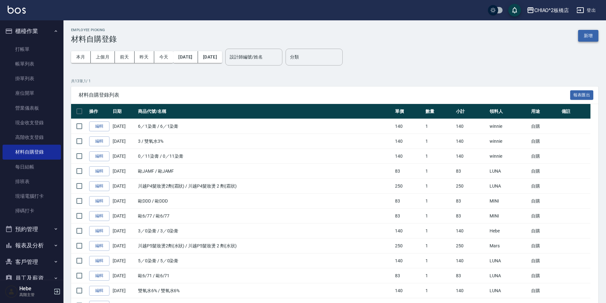  What do you see at coordinates (32, 278) in the screenshot?
I see `button: 員工及薪資` at bounding box center [32, 278].